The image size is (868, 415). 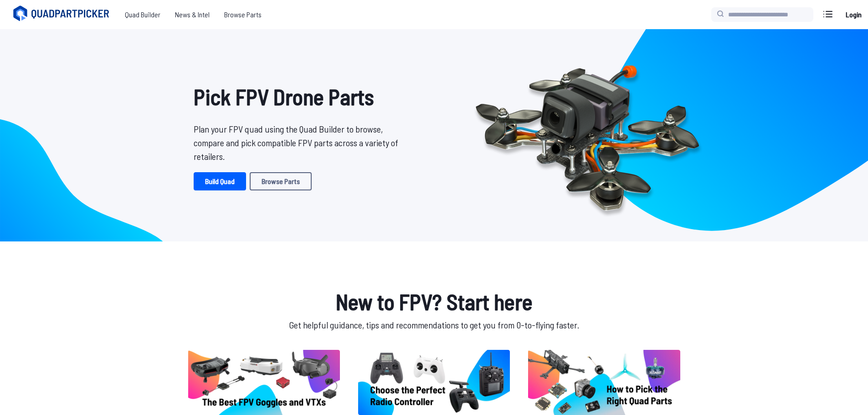 What do you see at coordinates (243, 15) in the screenshot?
I see `span: Browse Parts` at bounding box center [243, 15].